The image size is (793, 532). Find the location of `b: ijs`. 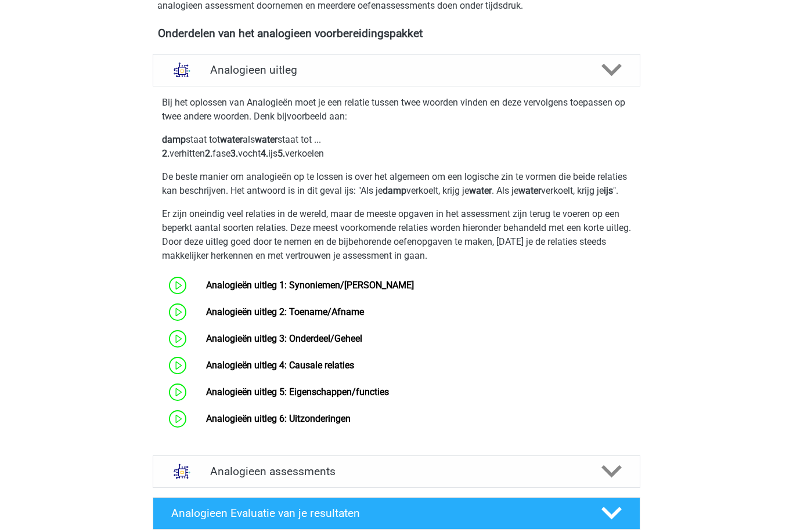

b: ijs is located at coordinates (608, 190).